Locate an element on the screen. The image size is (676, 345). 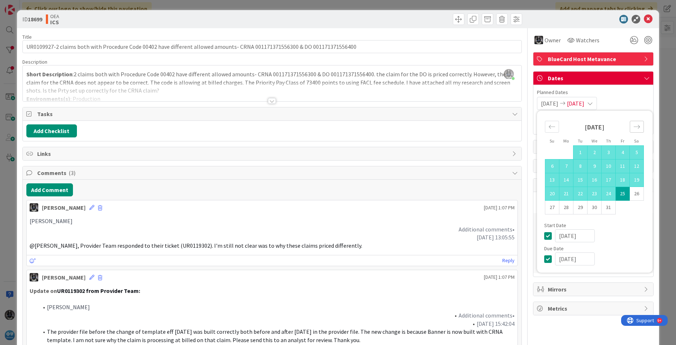
div: Calendar is located at coordinates (595, 168).